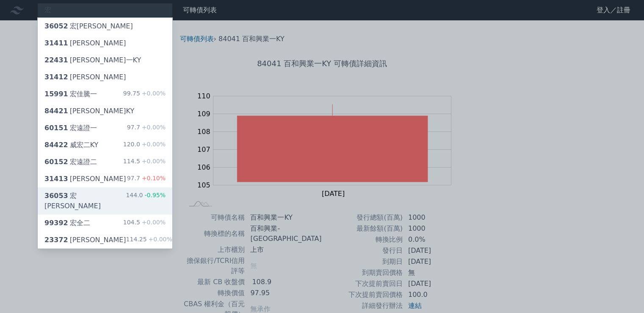 This screenshot has height=313, width=644. Describe the element at coordinates (56, 162) in the screenshot. I see `span: 60152` at that location.